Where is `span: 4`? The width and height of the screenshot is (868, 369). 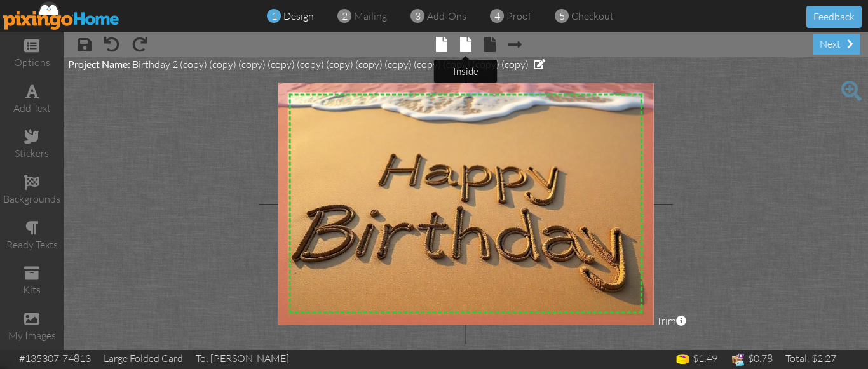
span: 4 is located at coordinates (497, 16).